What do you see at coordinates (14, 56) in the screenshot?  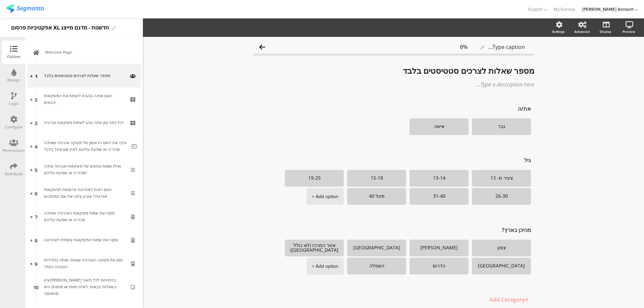 I see `div: Outline` at bounding box center [14, 56].